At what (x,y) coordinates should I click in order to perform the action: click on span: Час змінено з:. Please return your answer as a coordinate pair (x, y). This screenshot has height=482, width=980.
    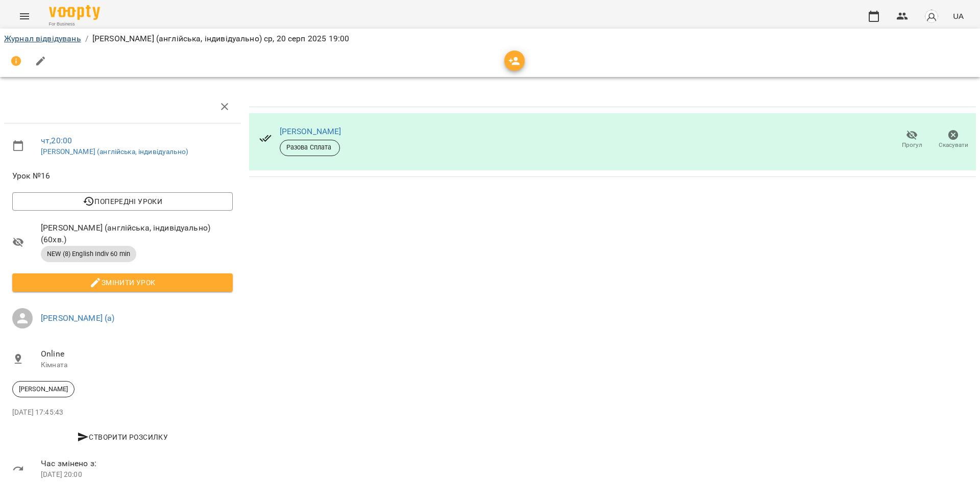
    Looking at the image, I should click on (137, 464).